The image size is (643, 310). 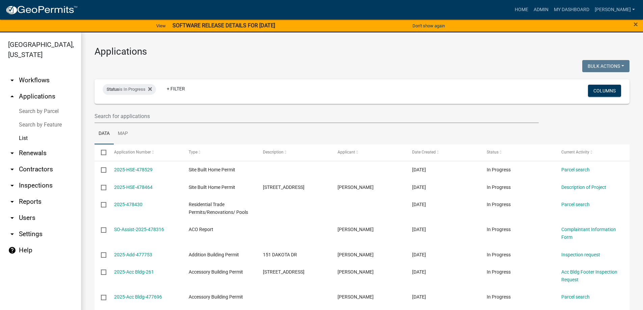 I want to click on a: 2025-Acc Bldg-477696, so click(x=138, y=297).